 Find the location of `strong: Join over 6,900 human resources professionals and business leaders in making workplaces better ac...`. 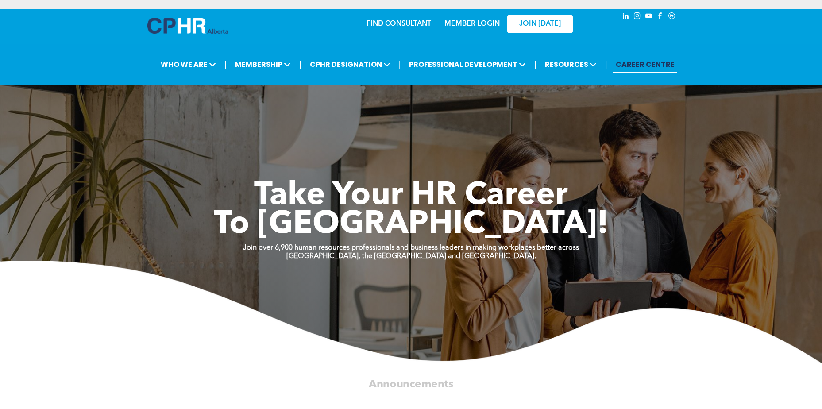

strong: Join over 6,900 human resources professionals and business leaders in making workplaces better ac... is located at coordinates (411, 248).